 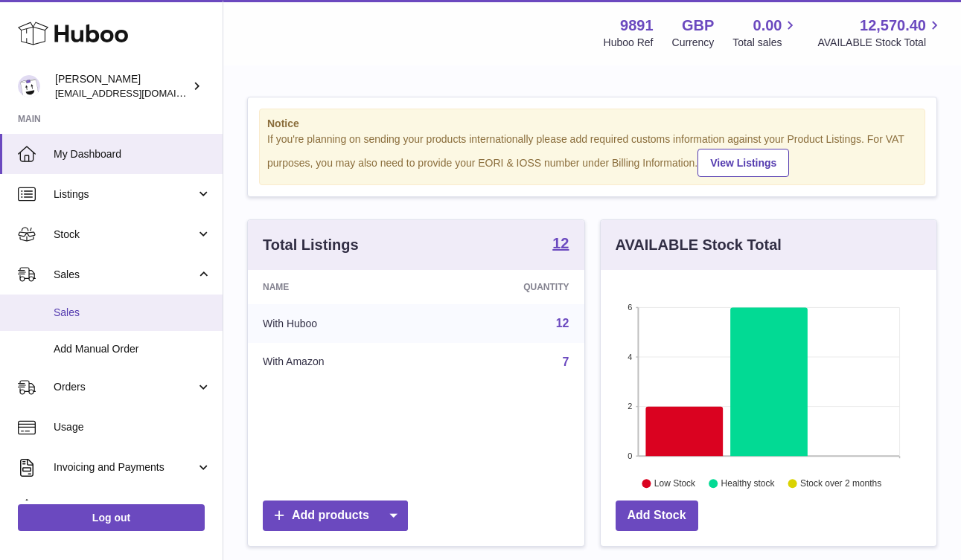 I want to click on span: 0.00, so click(x=768, y=25).